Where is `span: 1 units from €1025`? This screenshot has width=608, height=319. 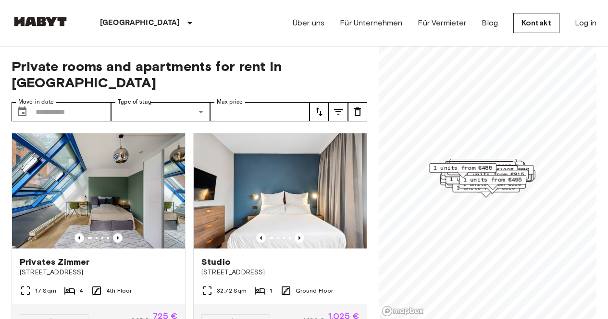
span: 1 units from €1025 is located at coordinates (482, 171).